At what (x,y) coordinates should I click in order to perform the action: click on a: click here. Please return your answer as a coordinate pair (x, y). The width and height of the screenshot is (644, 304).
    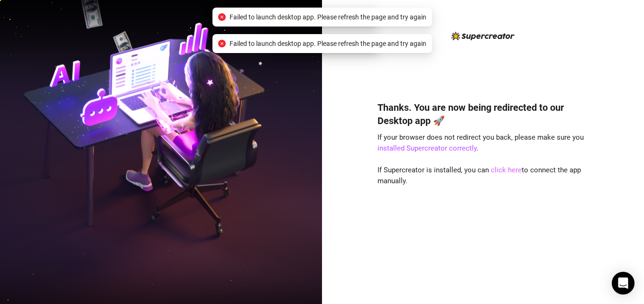
    Looking at the image, I should click on (506, 170).